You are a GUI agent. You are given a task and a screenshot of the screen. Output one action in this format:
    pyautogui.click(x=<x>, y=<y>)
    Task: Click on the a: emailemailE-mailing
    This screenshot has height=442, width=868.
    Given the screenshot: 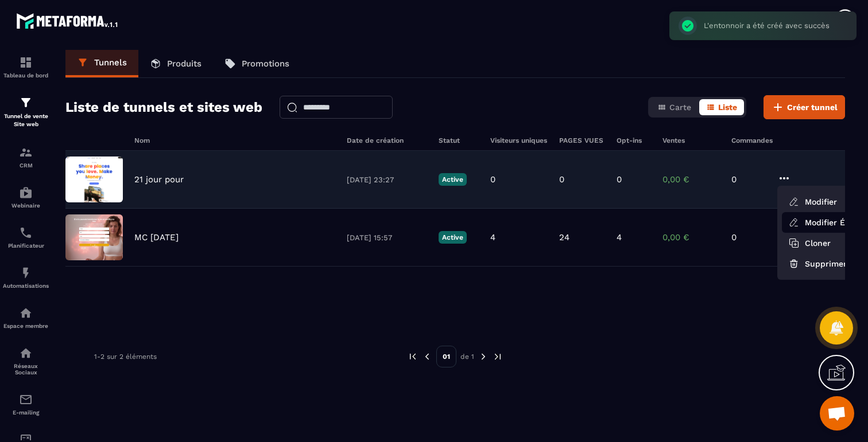 What is the action you would take?
    pyautogui.click(x=26, y=404)
    